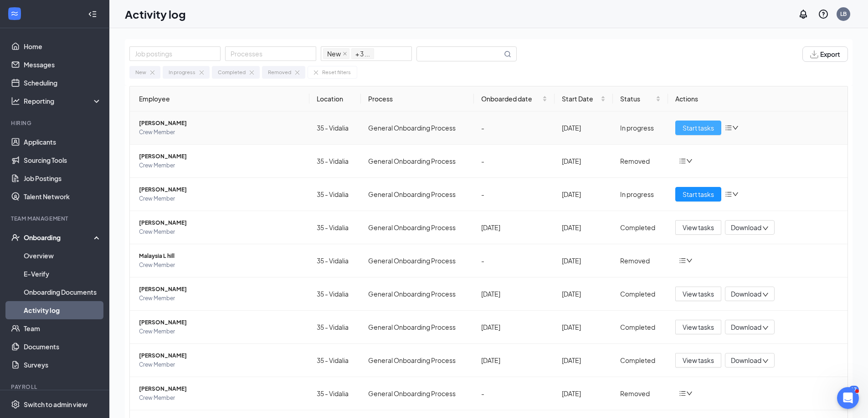 The height and width of the screenshot is (418, 868). I want to click on div: Onboarding, so click(59, 238).